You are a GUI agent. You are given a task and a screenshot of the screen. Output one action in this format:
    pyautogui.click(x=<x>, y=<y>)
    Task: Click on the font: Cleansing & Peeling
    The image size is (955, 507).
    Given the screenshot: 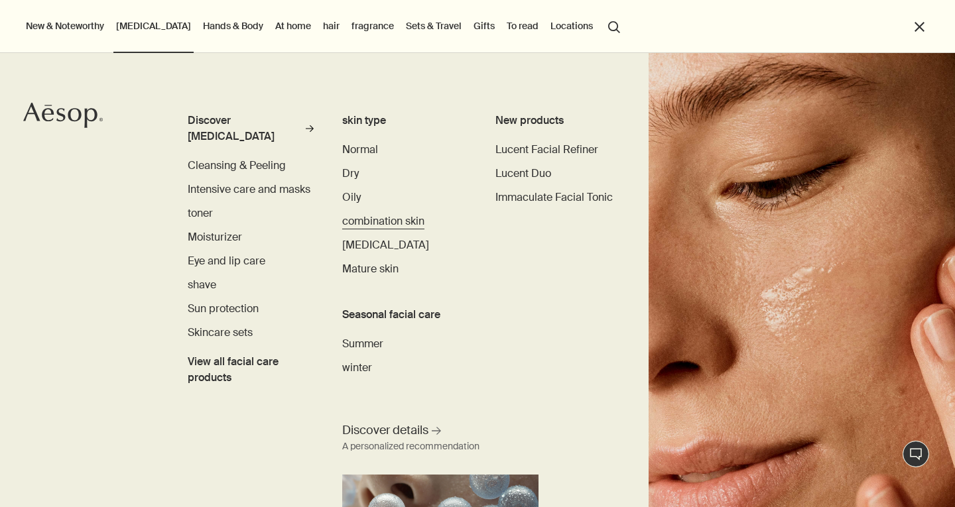 What is the action you would take?
    pyautogui.click(x=237, y=165)
    